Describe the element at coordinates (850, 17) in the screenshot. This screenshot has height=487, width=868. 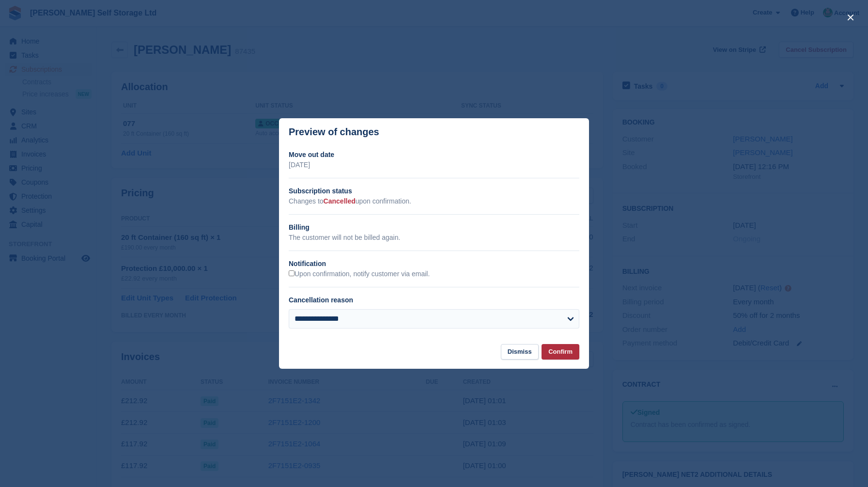
I see `button: close` at that location.